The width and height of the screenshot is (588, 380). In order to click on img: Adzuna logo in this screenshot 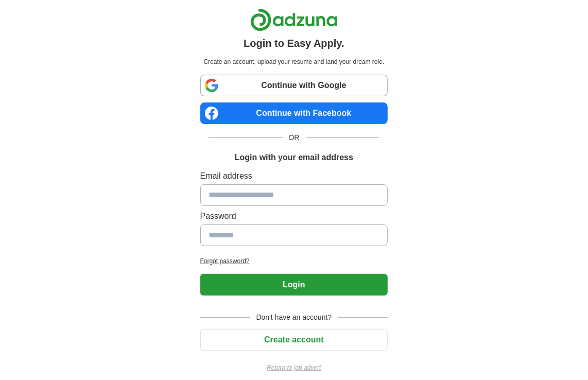, I will do `click(294, 20)`.